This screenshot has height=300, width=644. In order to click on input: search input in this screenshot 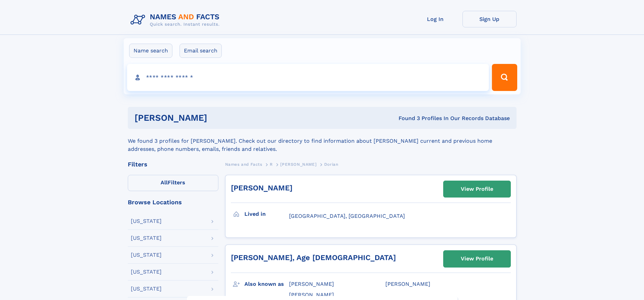, I will do `click(308, 78)`.